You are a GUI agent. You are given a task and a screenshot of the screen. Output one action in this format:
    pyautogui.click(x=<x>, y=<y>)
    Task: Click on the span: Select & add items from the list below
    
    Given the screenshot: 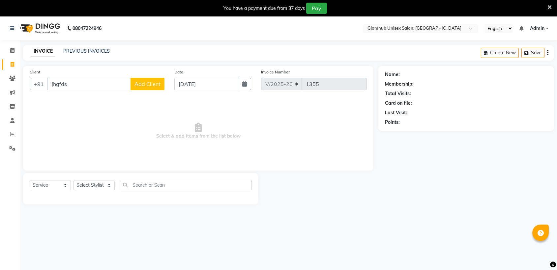 What is the action you would take?
    pyautogui.click(x=198, y=131)
    